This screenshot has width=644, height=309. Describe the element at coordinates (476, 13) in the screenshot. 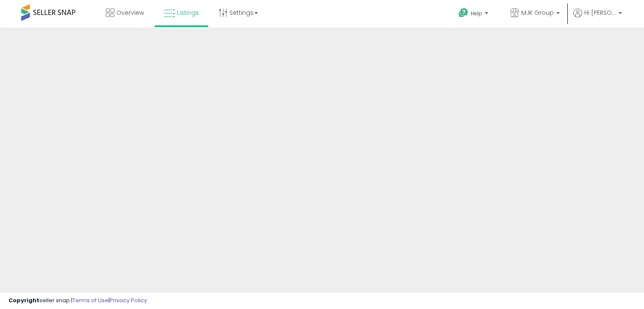

I see `span: Help` at that location.